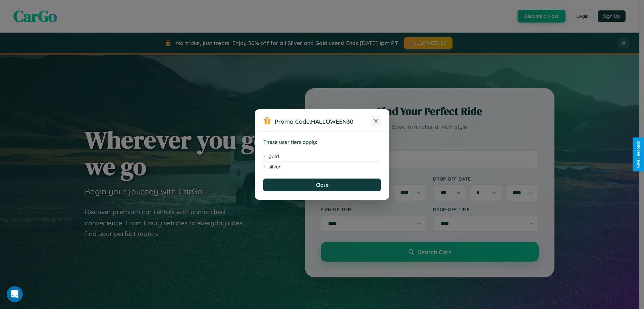 The image size is (644, 309). What do you see at coordinates (332, 121) in the screenshot?
I see `b: HALLOWEEN30` at bounding box center [332, 121].